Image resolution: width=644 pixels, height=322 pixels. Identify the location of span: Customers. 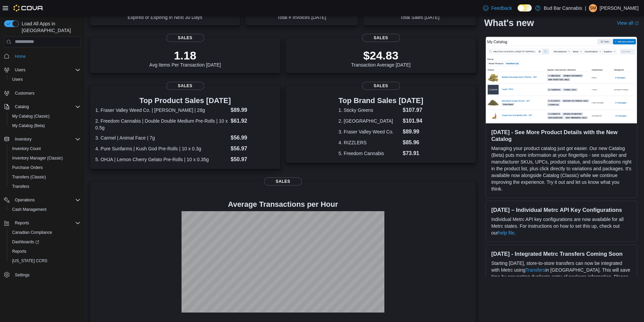
(46, 93).